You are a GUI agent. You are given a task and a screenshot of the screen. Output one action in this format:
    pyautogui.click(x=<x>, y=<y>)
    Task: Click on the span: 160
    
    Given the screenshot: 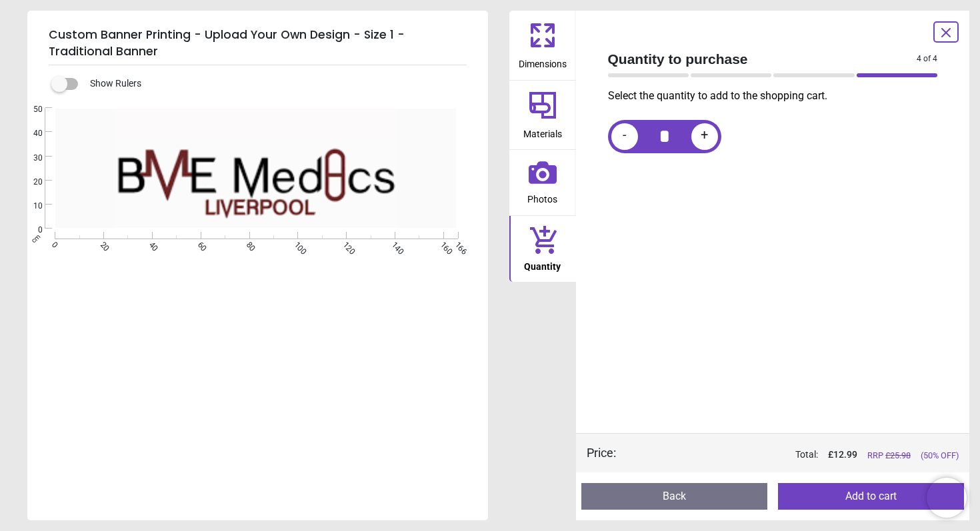 What is the action you would take?
    pyautogui.click(x=441, y=244)
    